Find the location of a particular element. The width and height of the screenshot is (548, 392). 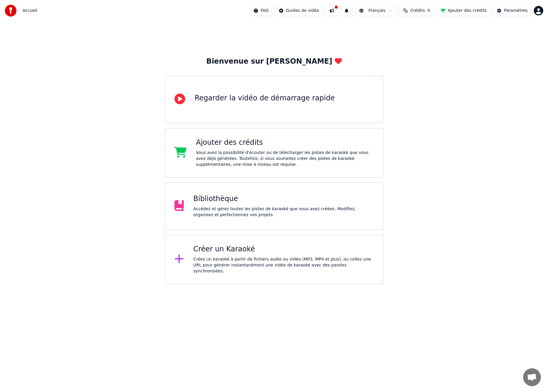

a: Ouvrir le chat is located at coordinates (532, 377).